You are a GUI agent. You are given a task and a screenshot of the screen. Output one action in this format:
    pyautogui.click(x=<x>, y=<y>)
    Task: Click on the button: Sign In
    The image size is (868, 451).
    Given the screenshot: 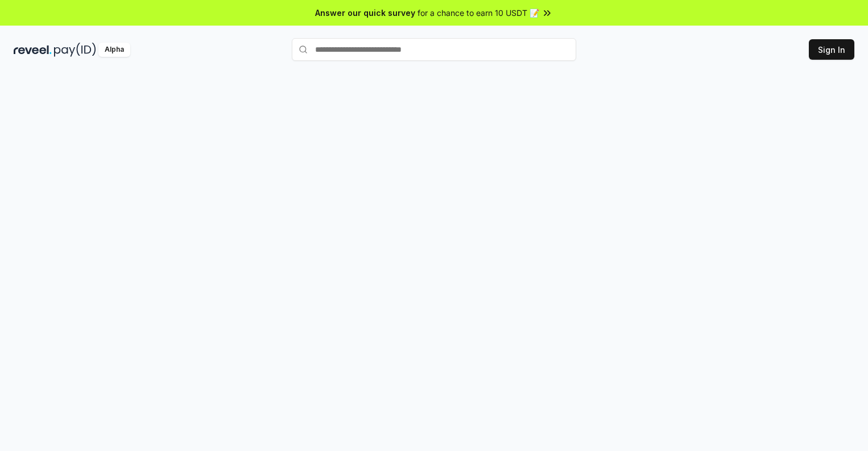 What is the action you would take?
    pyautogui.click(x=831, y=50)
    